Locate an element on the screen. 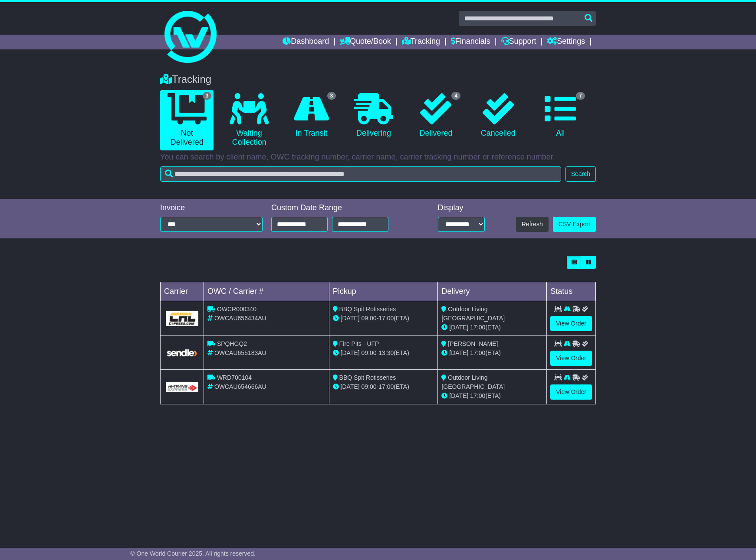  a: Support is located at coordinates (519, 42).